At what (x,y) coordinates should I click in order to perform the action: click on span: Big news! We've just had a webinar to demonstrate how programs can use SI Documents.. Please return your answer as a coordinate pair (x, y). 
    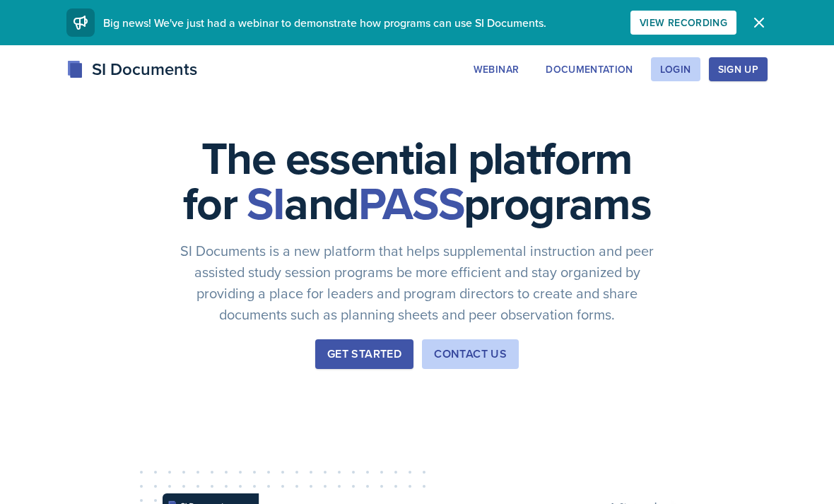
    Looking at the image, I should click on (324, 23).